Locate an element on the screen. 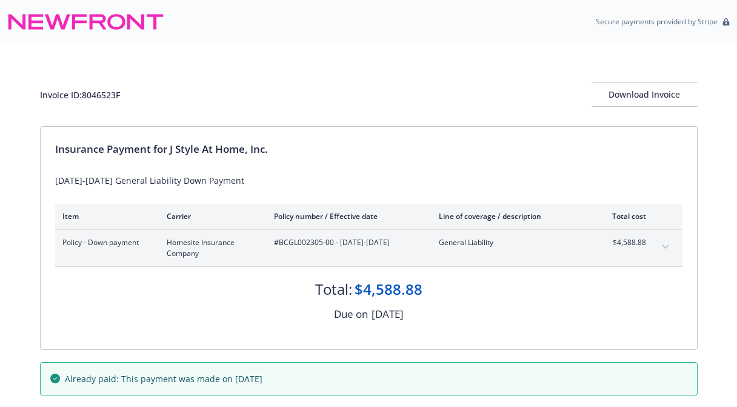  div: Line of coverage / description is located at coordinates (510, 216).